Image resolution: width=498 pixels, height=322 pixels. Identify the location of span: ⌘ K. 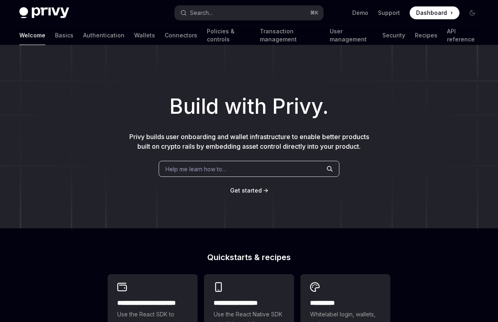
(314, 13).